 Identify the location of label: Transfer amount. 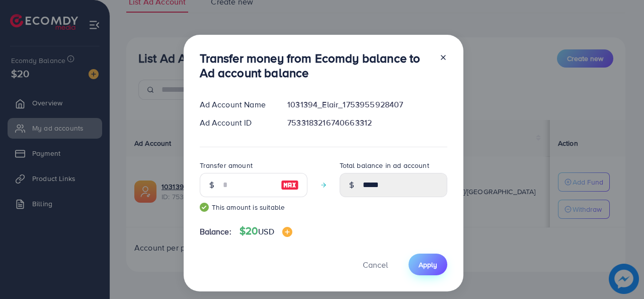
(226, 165).